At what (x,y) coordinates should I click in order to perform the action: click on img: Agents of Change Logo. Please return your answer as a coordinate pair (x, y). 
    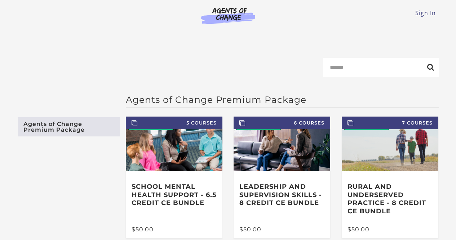
    Looking at the image, I should click on (228, 15).